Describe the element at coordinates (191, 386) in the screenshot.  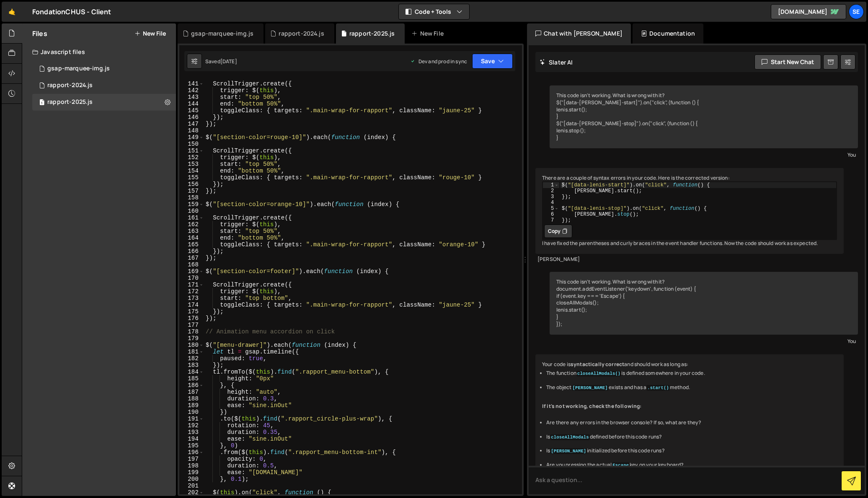
I see `div: 186` at that location.